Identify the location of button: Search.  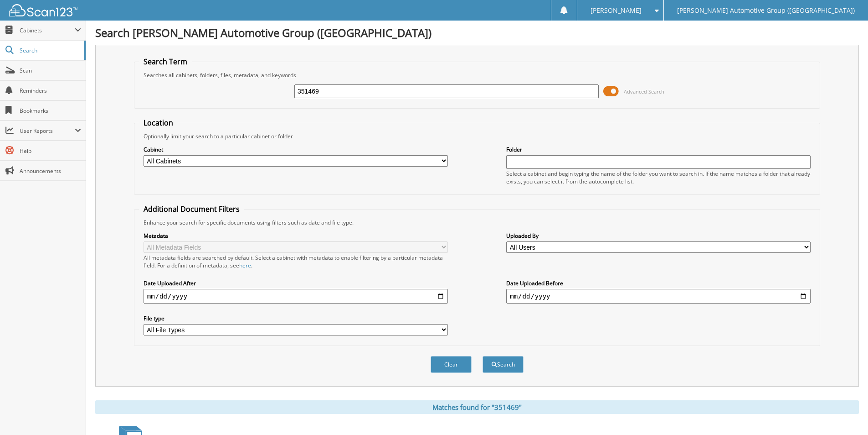
(504, 364).